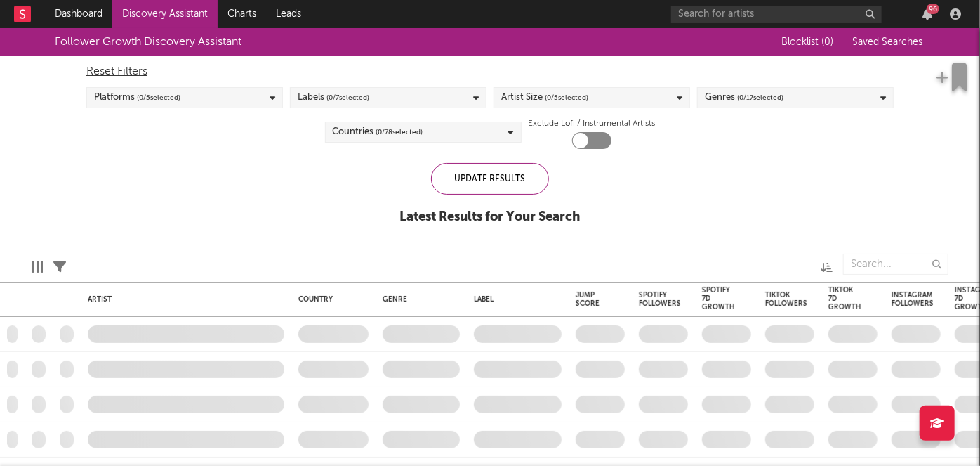 This screenshot has height=466, width=980. Describe the element at coordinates (490, 179) in the screenshot. I see `div: Update Results` at that location.